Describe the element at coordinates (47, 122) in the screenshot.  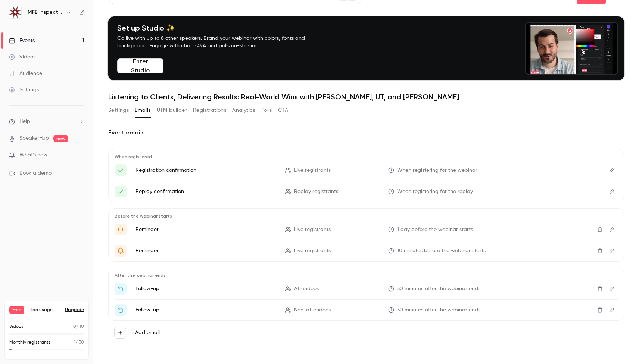
I see `li: help-dropdown-opener` at that location.